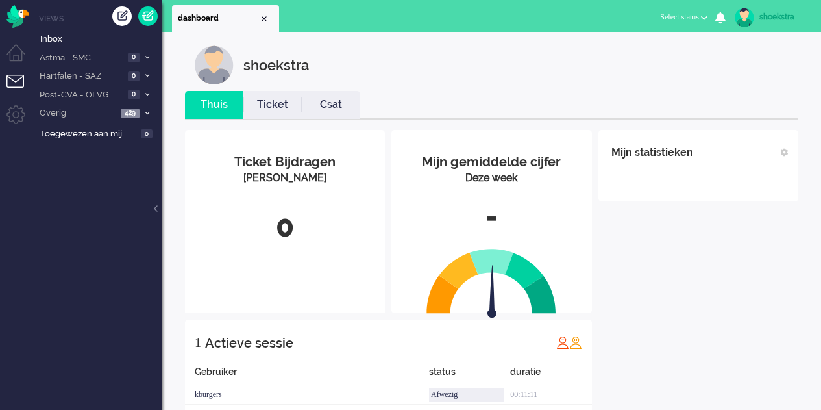 Image resolution: width=821 pixels, height=410 pixels. What do you see at coordinates (218, 18) in the screenshot?
I see `span: dashboard` at bounding box center [218, 18].